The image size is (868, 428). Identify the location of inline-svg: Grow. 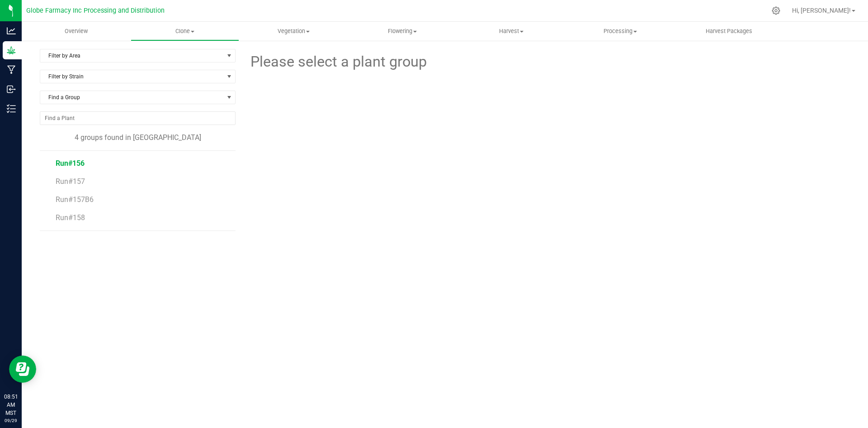
(12, 50).